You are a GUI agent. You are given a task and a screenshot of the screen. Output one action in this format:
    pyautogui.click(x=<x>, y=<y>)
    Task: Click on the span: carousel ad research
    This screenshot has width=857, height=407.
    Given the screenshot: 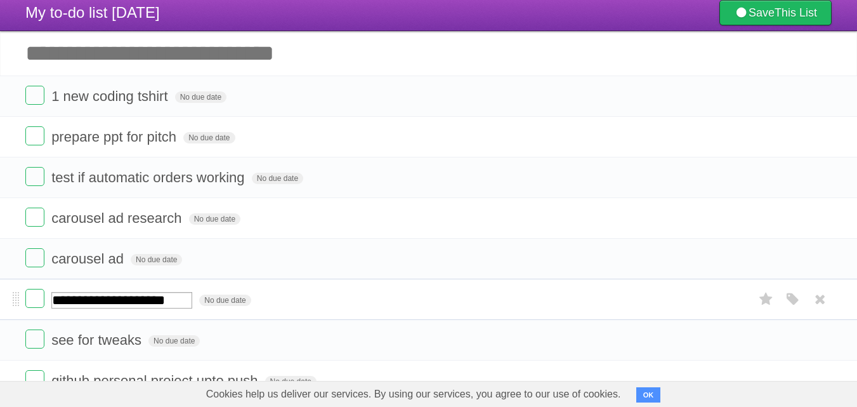 What is the action you would take?
    pyautogui.click(x=118, y=218)
    